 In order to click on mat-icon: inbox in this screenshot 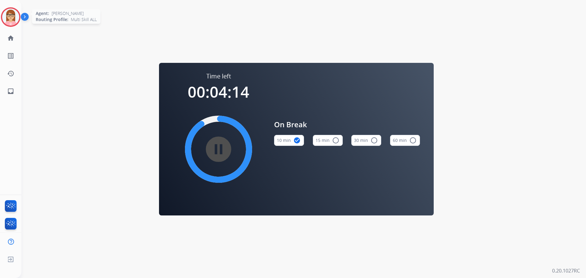, I will do `click(11, 91)`.